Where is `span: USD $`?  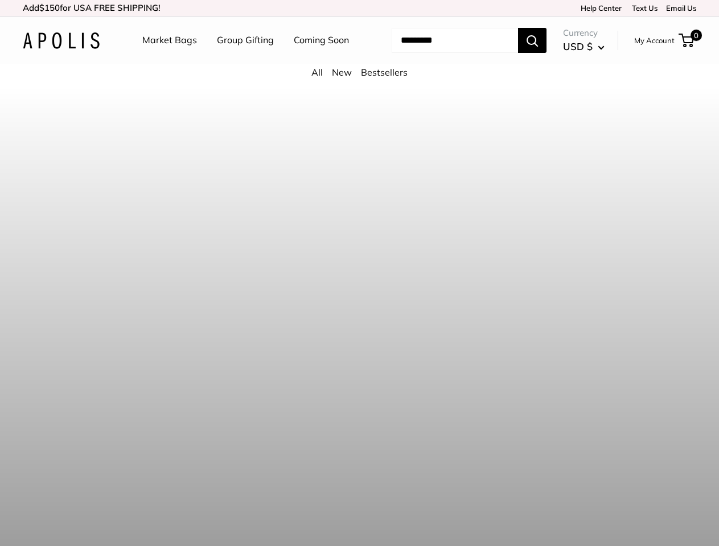
span: USD $ is located at coordinates (578, 46).